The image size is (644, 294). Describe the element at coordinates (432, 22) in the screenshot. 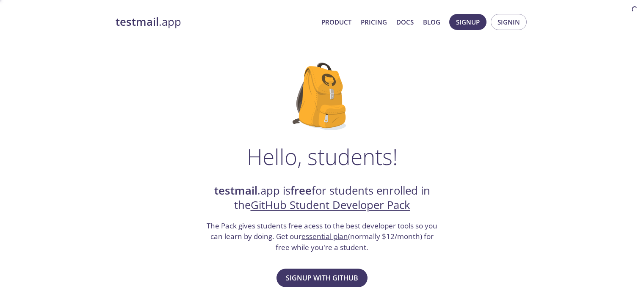

I see `a: Blog` at that location.